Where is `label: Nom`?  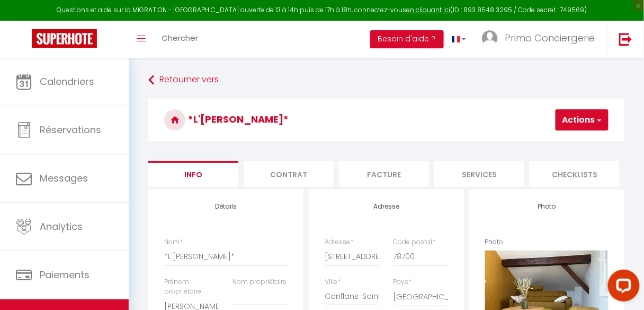
label: Nom is located at coordinates (173, 242).